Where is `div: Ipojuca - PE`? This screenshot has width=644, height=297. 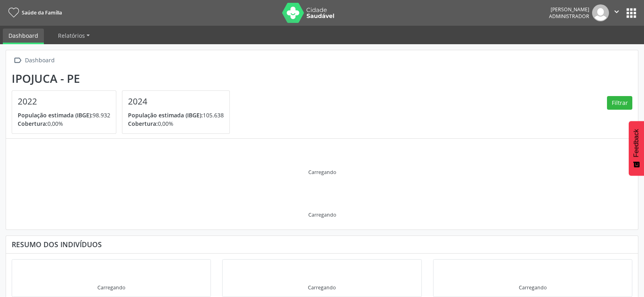
div: Ipojuca - PE is located at coordinates (124, 78).